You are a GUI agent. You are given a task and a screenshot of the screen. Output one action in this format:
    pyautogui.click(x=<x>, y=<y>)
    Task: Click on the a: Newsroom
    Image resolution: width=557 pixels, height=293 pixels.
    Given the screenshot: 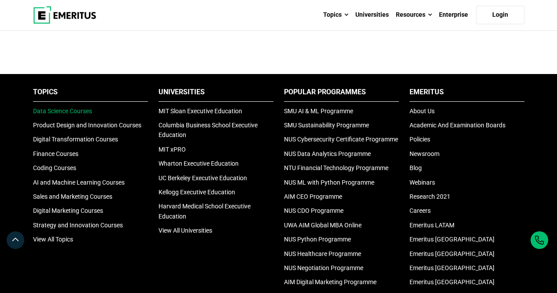 What is the action you would take?
    pyautogui.click(x=424, y=154)
    